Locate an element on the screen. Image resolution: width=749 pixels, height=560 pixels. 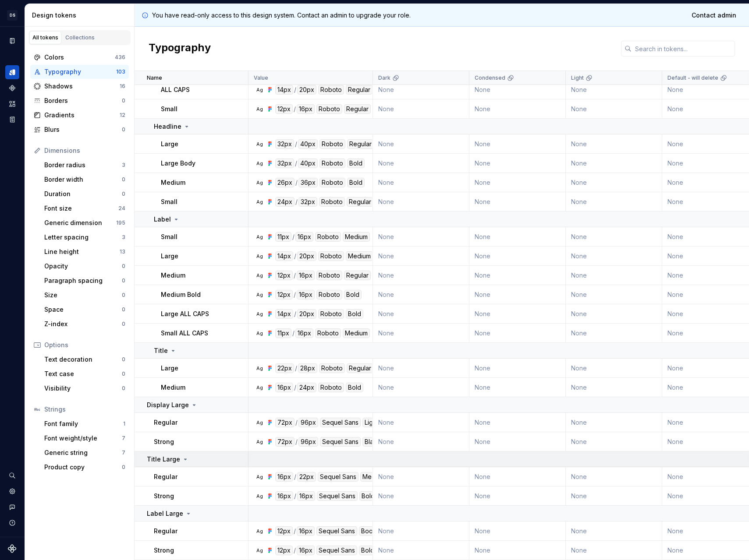
p: ALL CAPS is located at coordinates (175, 90).